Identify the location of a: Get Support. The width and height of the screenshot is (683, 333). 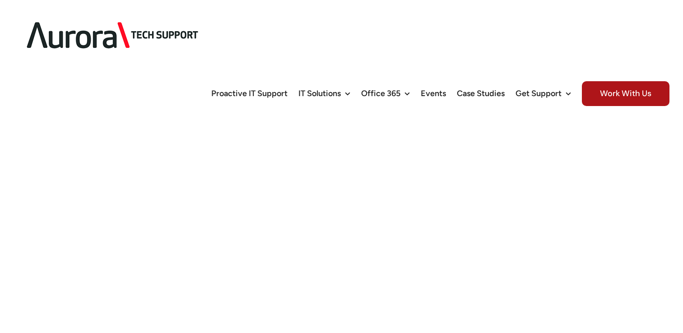
(543, 93).